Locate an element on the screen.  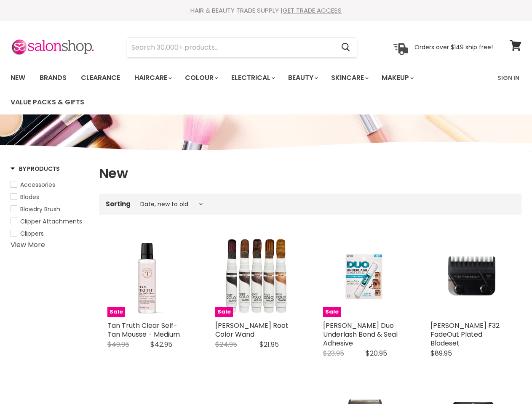
a: Clippers is located at coordinates (49, 233).